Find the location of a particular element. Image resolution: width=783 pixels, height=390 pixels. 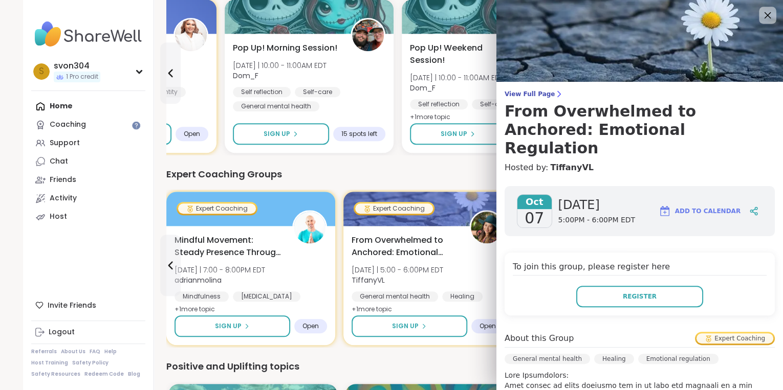

div: Logout is located at coordinates (61, 333).